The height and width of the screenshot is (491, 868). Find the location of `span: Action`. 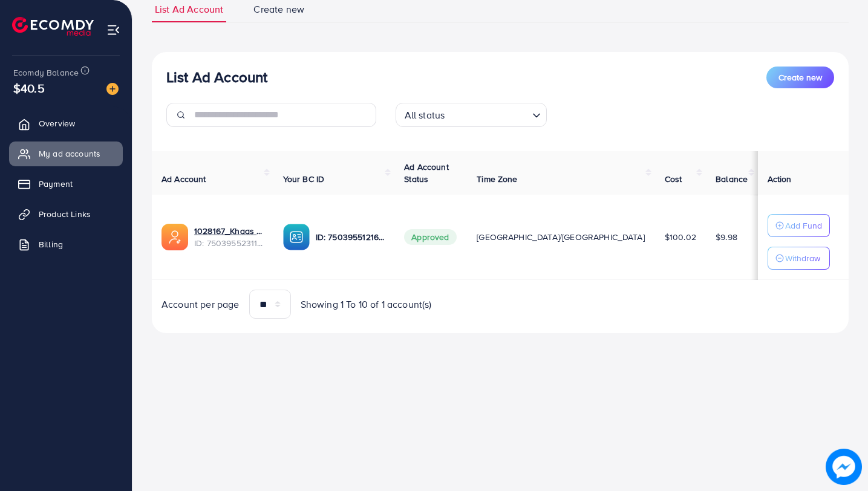

span: Action is located at coordinates (779, 179).